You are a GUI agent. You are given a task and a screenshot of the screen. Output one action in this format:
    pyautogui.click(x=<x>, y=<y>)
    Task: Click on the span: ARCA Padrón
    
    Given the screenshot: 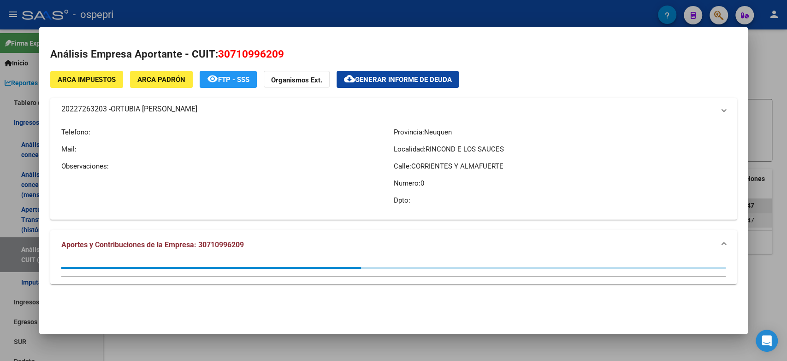 What is the action you would take?
    pyautogui.click(x=161, y=80)
    